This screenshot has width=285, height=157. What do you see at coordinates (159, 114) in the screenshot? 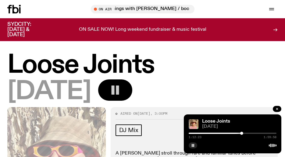
I see `span: , 3:00pm` at bounding box center [159, 114].